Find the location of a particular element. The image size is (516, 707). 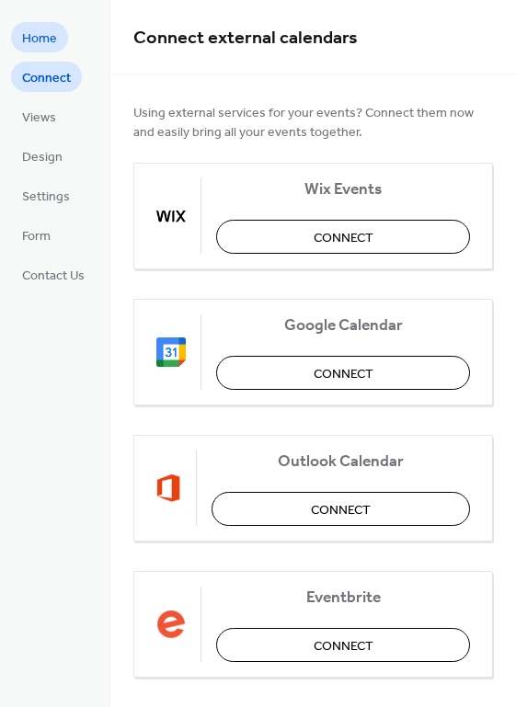

a: Form is located at coordinates (36, 234).